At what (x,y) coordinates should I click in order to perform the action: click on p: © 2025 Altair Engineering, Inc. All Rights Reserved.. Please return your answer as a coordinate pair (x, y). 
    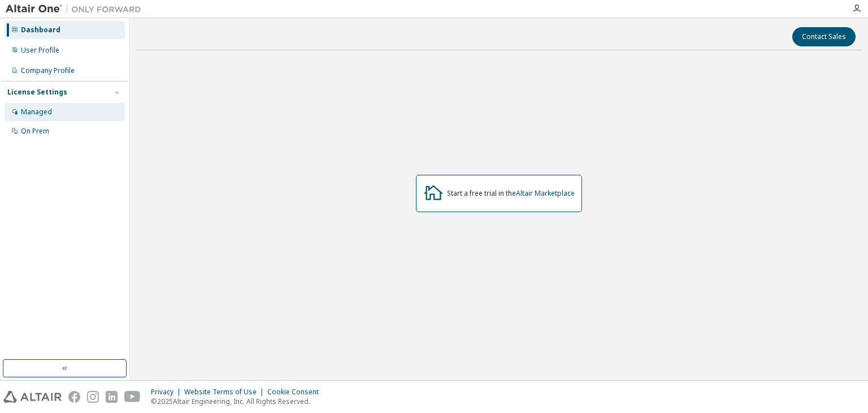
    Looking at the image, I should click on (238, 401).